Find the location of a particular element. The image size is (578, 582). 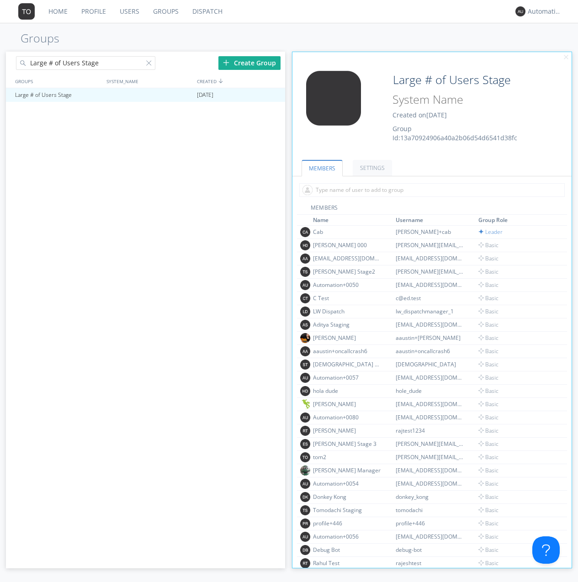

div: Debug Bot is located at coordinates (347, 550).